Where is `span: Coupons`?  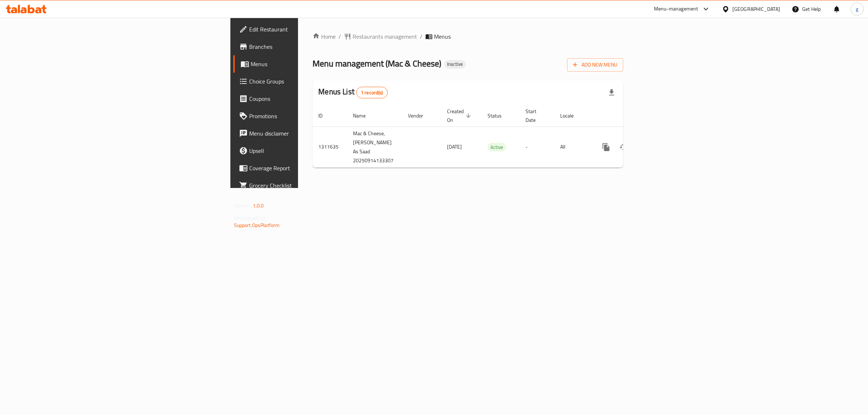
span: Coupons is located at coordinates (309, 99).